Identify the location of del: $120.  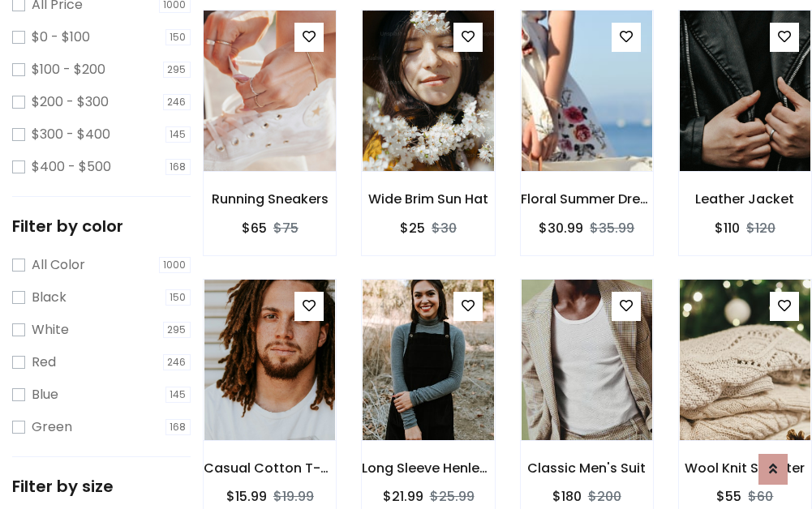
(761, 228).